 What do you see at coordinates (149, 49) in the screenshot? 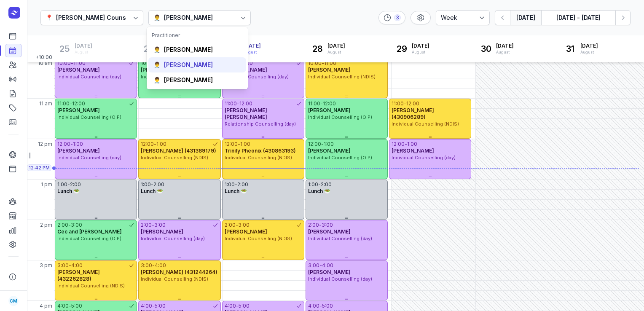
I see `div: 26` at bounding box center [149, 49].